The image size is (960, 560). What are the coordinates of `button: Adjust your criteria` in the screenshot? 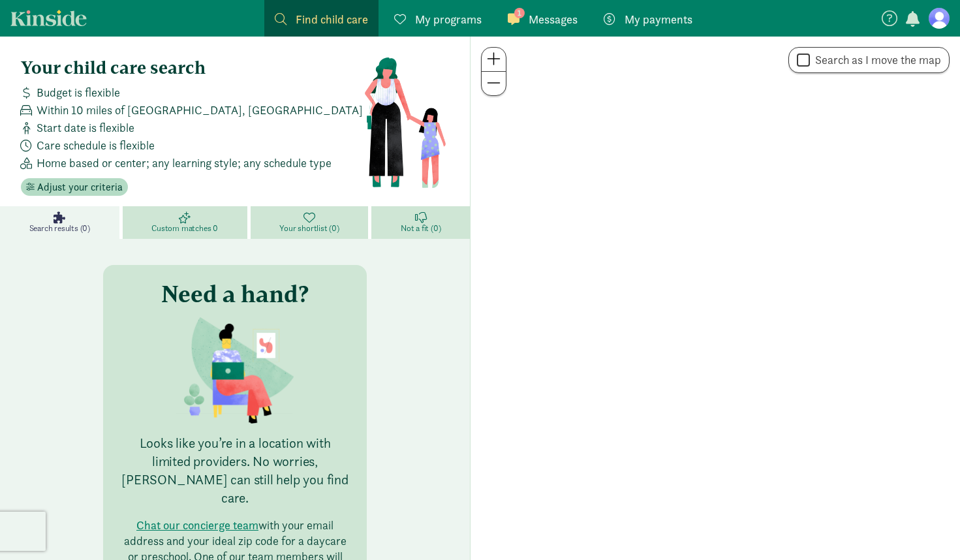 It's located at (74, 187).